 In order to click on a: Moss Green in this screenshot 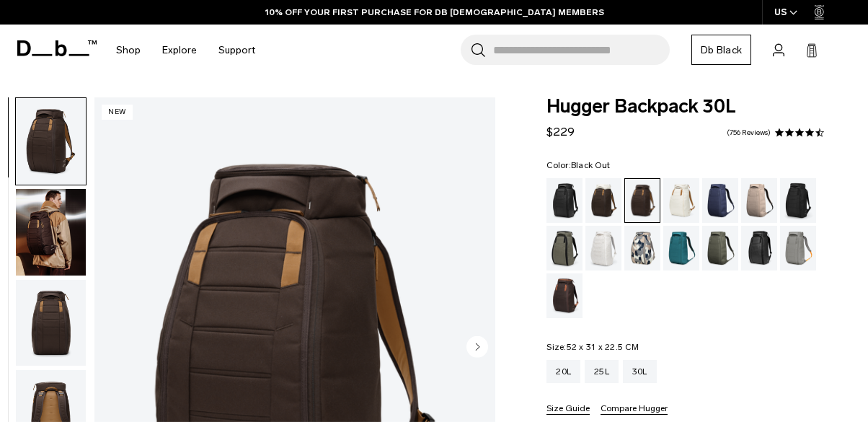, I will do `click(720, 249)`.